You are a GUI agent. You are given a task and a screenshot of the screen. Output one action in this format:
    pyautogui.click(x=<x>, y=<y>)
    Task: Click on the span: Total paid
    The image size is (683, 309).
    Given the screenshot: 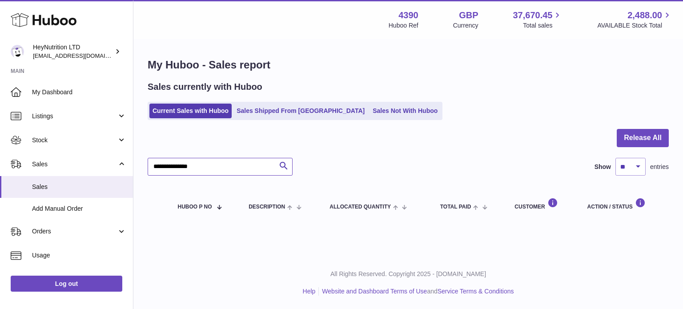 What is the action you would take?
    pyautogui.click(x=456, y=207)
    